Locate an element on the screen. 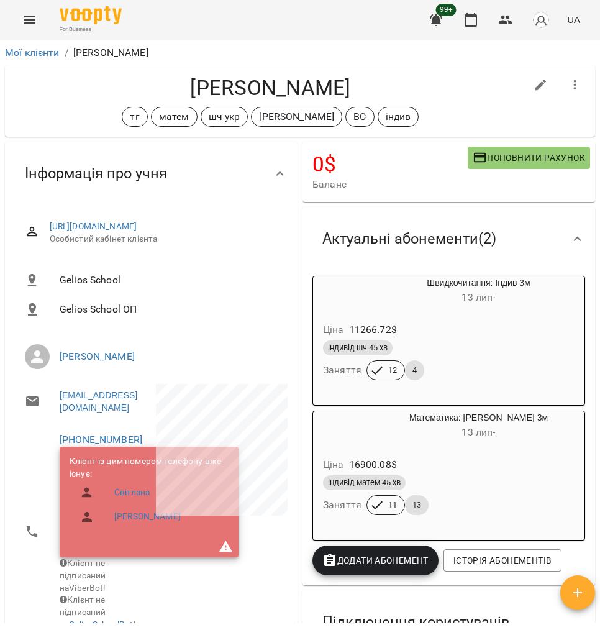 The image size is (600, 630). a: Мої клієнти is located at coordinates (32, 52).